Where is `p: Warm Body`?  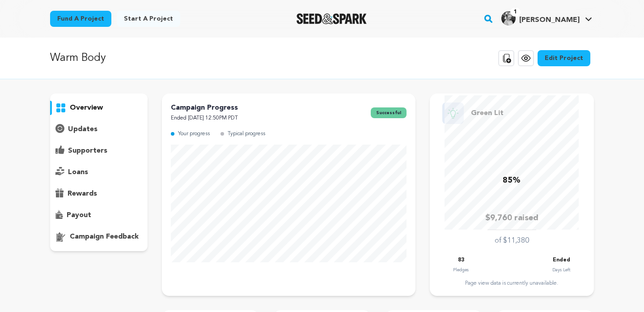
p: Warm Body is located at coordinates (78, 58).